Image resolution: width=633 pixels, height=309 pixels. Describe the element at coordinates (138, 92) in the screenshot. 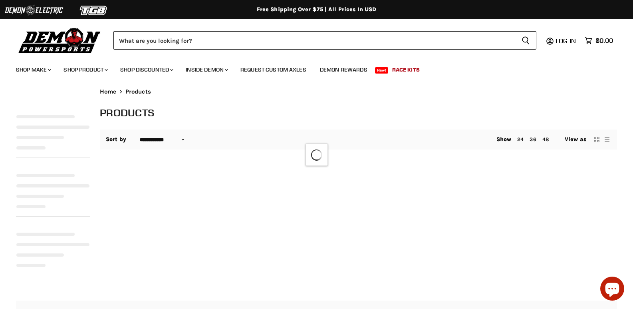

I see `span: Products` at that location.